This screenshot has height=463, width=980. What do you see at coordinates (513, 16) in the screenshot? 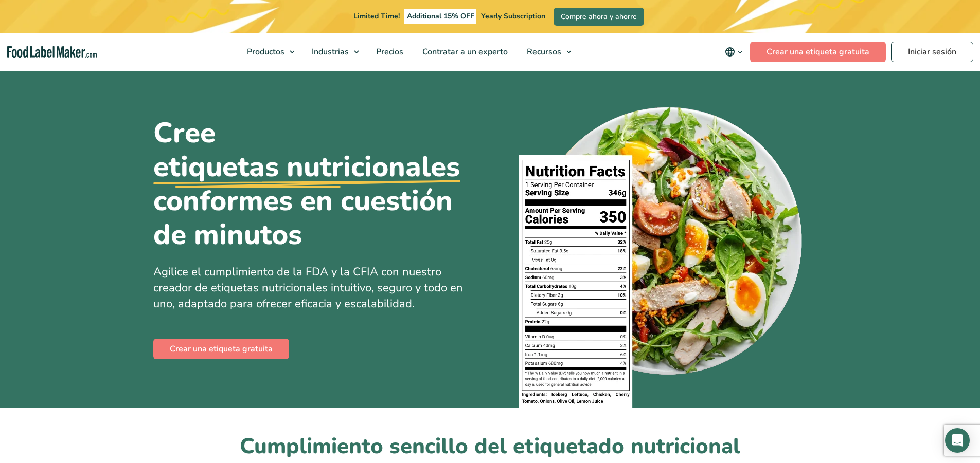
I see `span: Yearly Subscription` at bounding box center [513, 16].